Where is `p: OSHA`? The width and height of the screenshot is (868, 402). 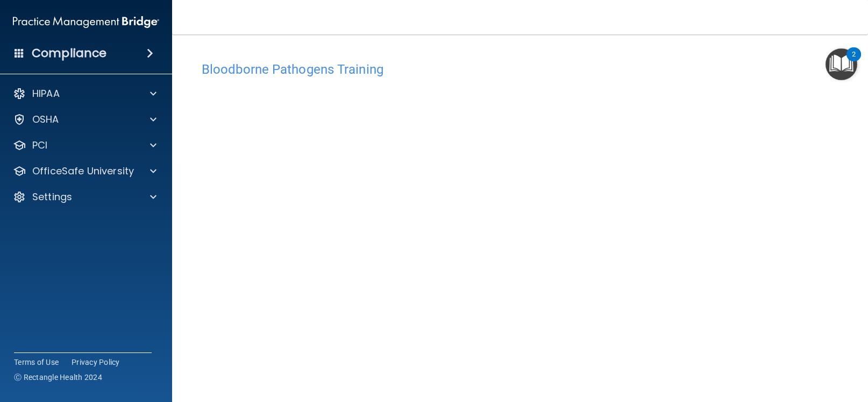 p: OSHA is located at coordinates (46, 119).